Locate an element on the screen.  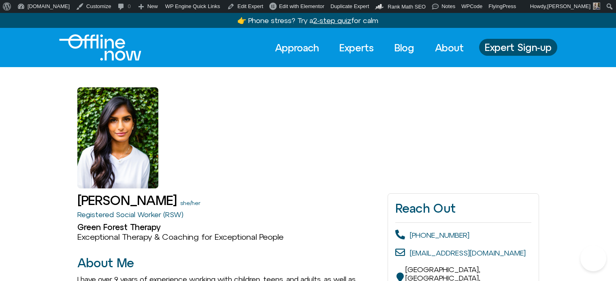
h2: Reach Out is located at coordinates (463, 208).